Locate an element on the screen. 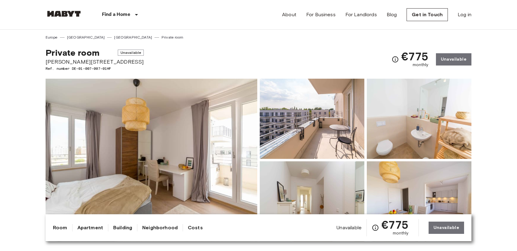 The width and height of the screenshot is (517, 251). a: Room is located at coordinates (60, 228).